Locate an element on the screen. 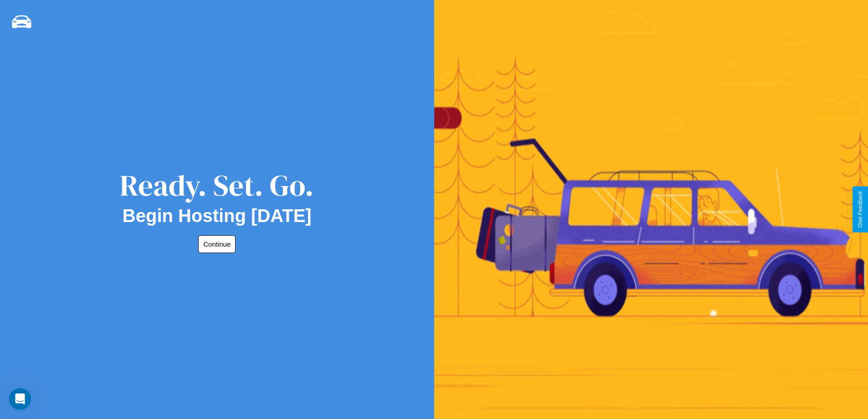  button: Continue is located at coordinates (217, 244).